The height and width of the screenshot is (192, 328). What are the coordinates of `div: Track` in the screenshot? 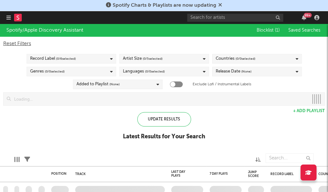 It's located at (118, 174).